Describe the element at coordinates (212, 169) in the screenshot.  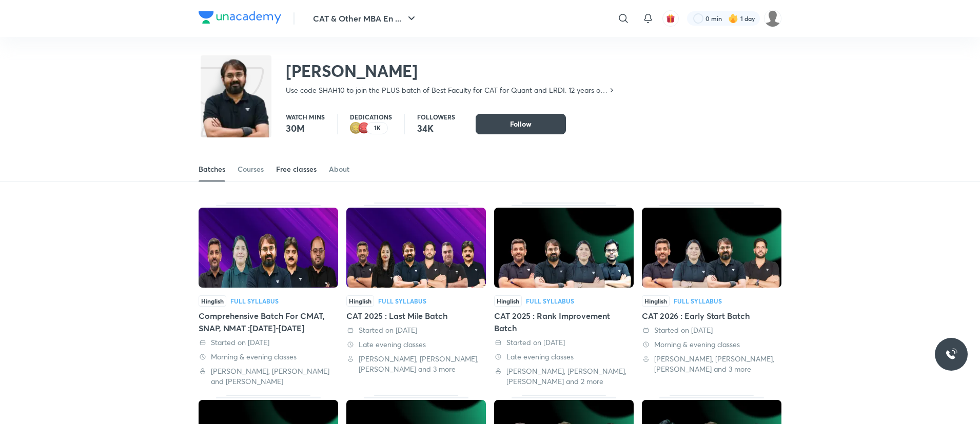
I see `div: Batches` at that location.